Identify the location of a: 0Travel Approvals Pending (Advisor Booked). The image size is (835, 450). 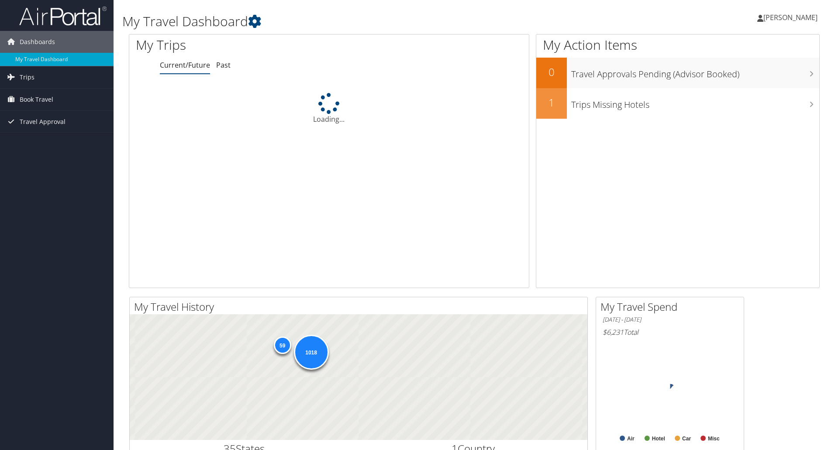
(678, 73).